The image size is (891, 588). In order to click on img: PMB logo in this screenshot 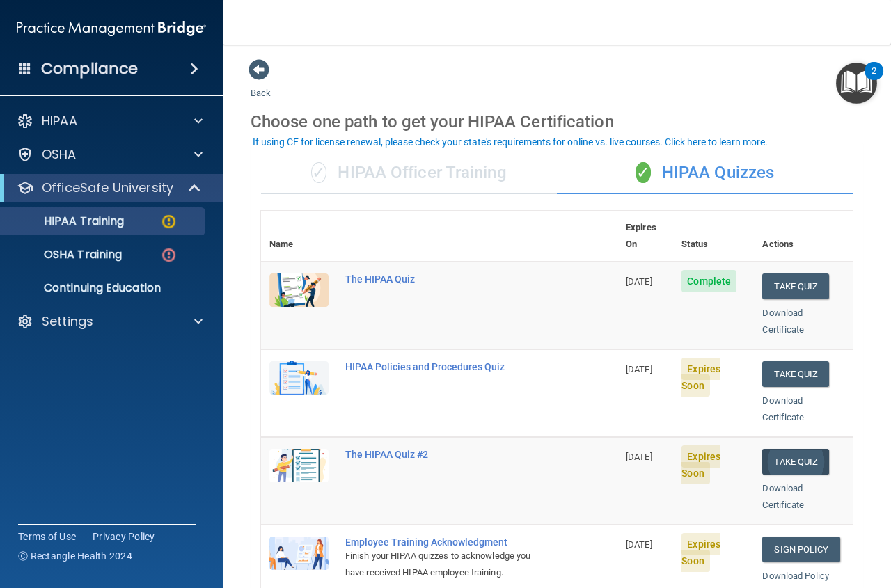, I will do `click(111, 29)`.